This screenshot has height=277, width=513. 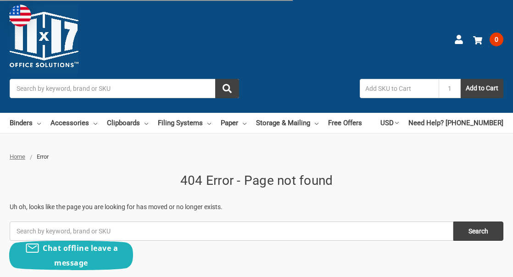 What do you see at coordinates (43, 157) in the screenshot?
I see `span: Error` at bounding box center [43, 157].